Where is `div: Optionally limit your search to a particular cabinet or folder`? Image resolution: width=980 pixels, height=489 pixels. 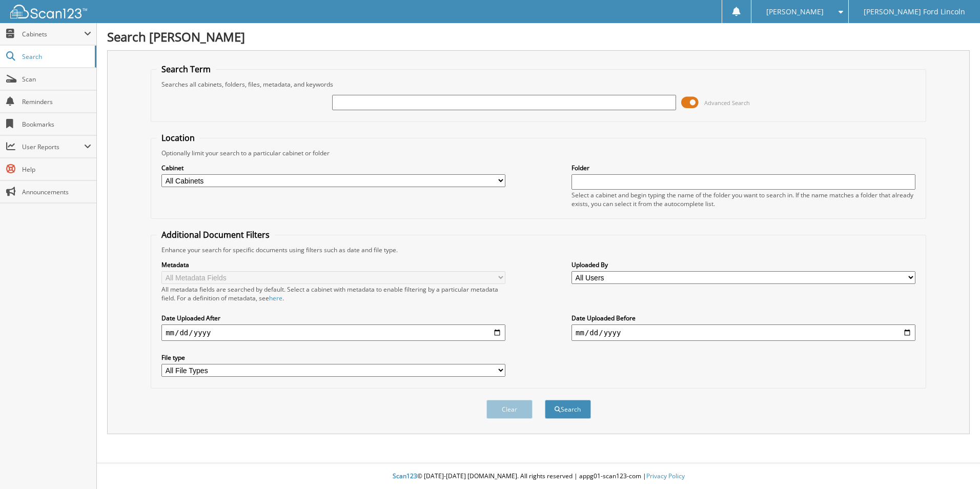 div: Optionally limit your search to a particular cabinet or folder is located at coordinates (538, 153).